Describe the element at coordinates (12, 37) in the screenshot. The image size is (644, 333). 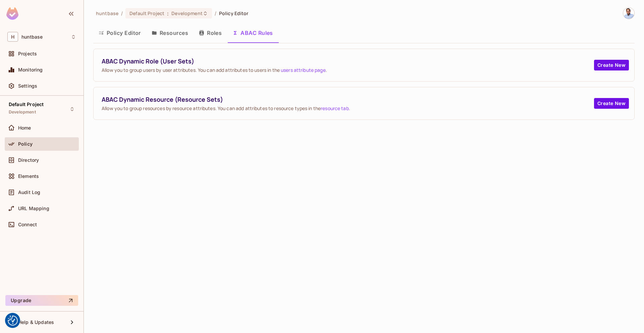
I see `span: H` at that location.